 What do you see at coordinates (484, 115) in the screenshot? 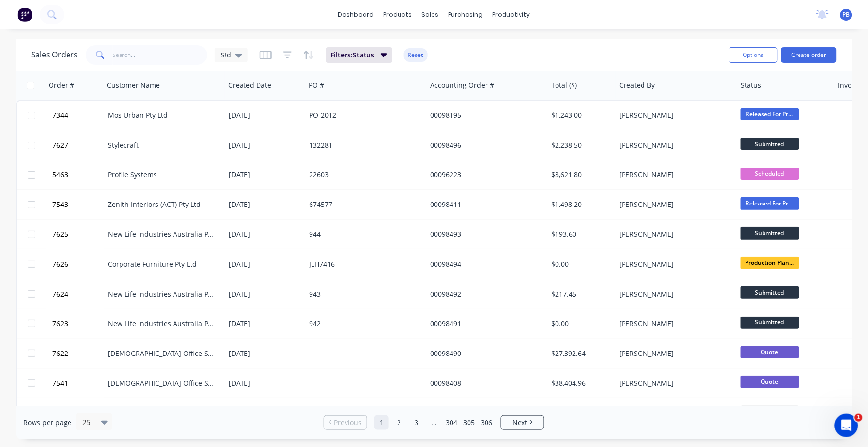
I see `div: 00098195` at bounding box center [484, 115].